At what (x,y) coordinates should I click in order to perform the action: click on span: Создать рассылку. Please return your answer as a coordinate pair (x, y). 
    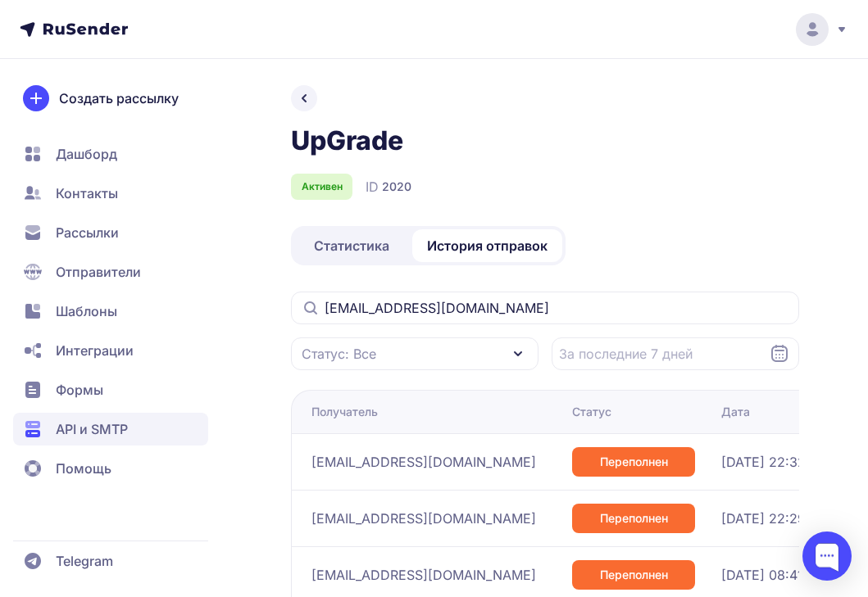
    Looking at the image, I should click on (119, 98).